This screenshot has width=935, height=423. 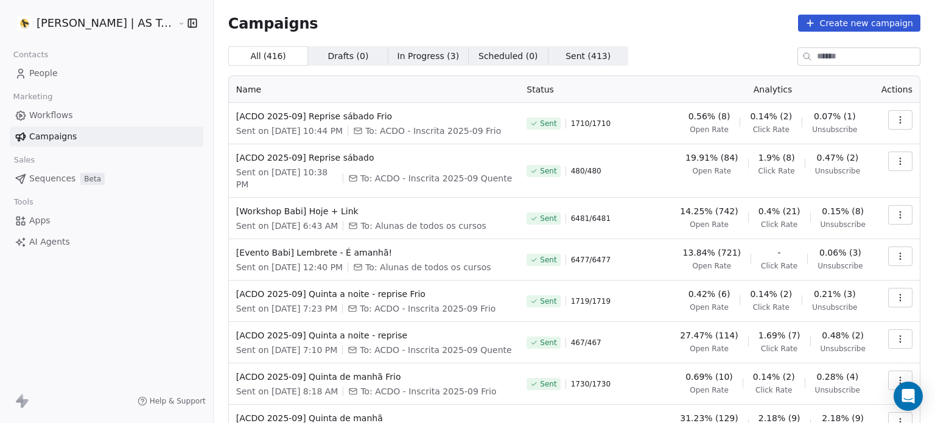 I want to click on span: Help & Support, so click(x=178, y=401).